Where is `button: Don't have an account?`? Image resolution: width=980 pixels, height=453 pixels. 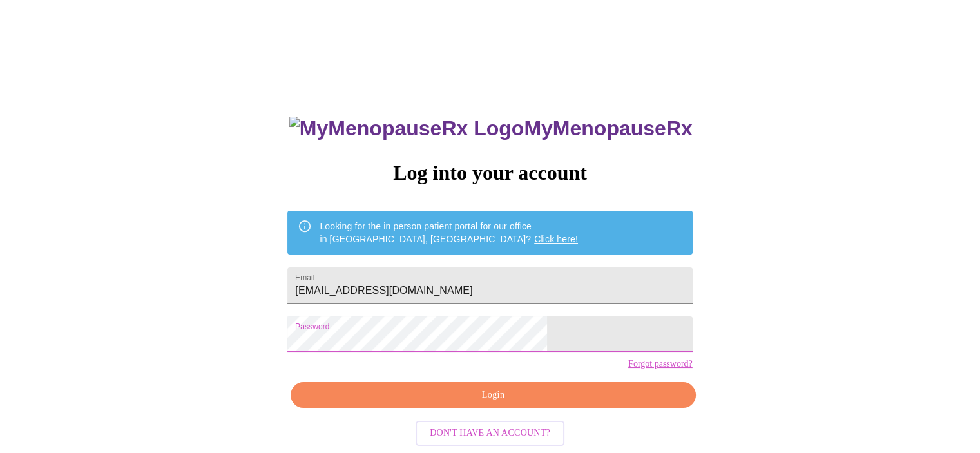
button: Don't have an account? is located at coordinates (490, 433).